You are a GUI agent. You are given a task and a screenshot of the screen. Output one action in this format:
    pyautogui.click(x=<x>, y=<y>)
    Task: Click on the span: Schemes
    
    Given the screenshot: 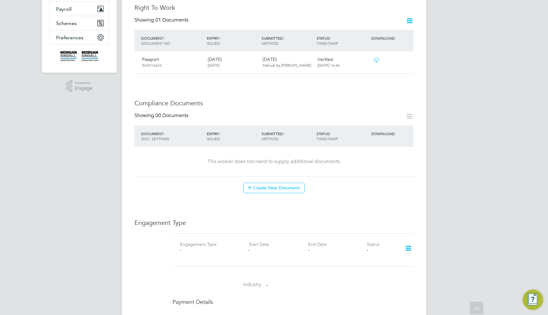 What is the action you would take?
    pyautogui.click(x=66, y=23)
    